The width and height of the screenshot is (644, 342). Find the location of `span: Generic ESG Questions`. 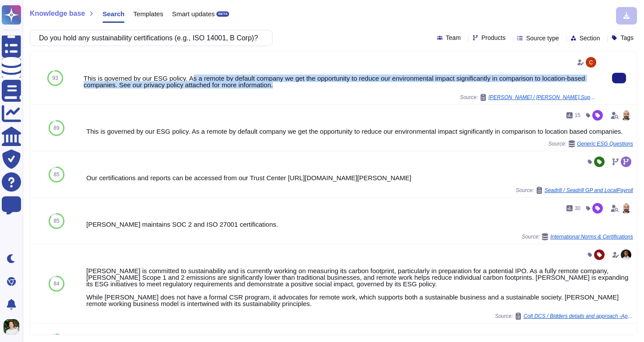

span: Generic ESG Questions is located at coordinates (605, 144).